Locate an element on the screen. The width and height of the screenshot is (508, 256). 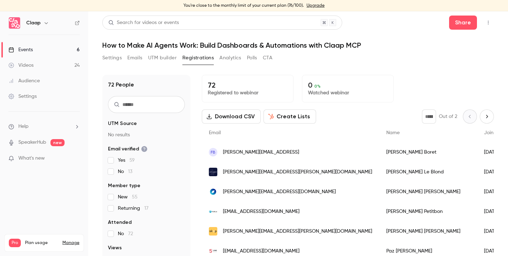
button: Emails is located at coordinates (135, 58).